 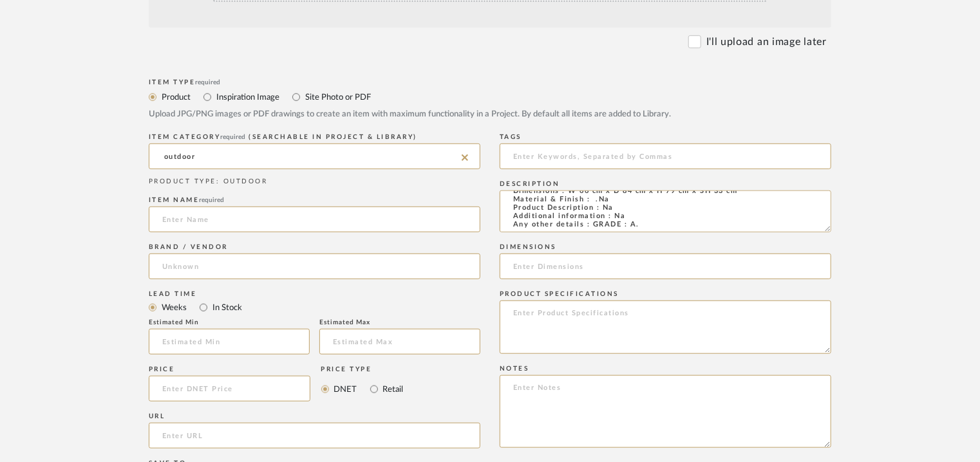 What do you see at coordinates (229, 388) in the screenshot?
I see `input: Enter DNET Price` at bounding box center [229, 388].